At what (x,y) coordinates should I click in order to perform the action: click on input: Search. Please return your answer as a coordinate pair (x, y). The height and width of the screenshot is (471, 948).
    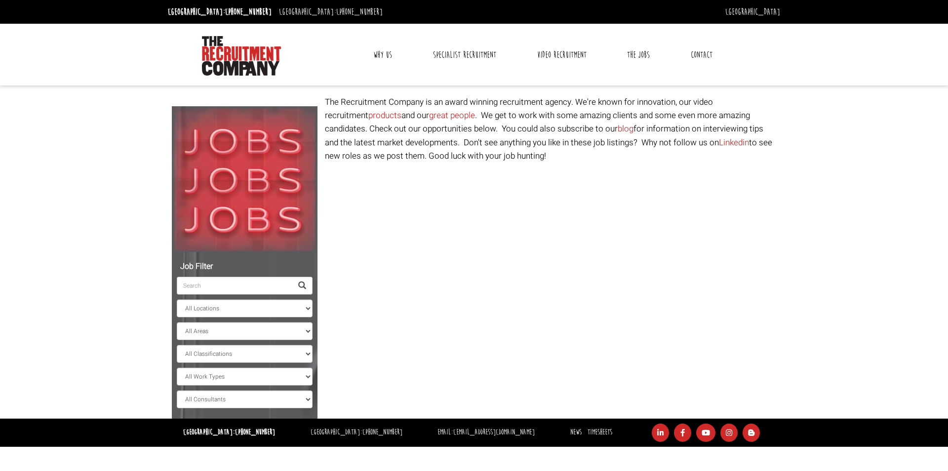
    Looking at the image, I should click on (235, 285).